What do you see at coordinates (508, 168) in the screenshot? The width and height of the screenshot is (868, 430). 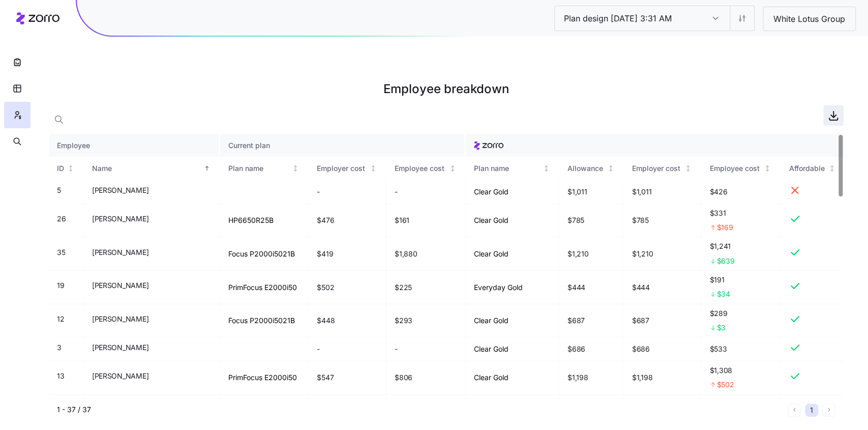 I see `div: Plan name` at bounding box center [508, 168].